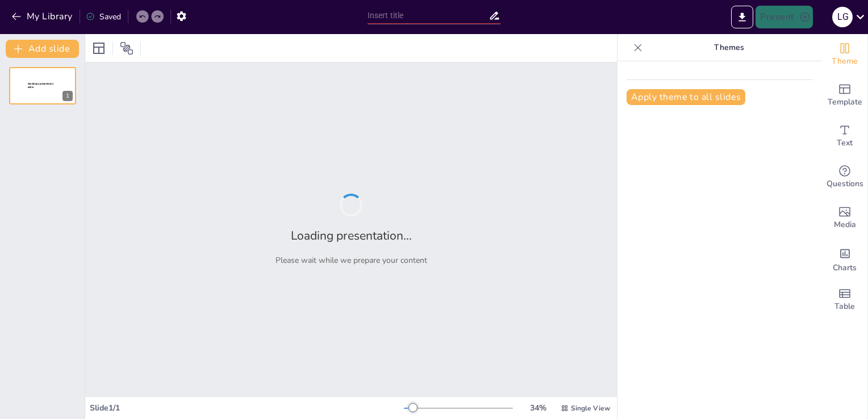 The image size is (868, 419). Describe the element at coordinates (103, 17) in the screenshot. I see `div: Saved` at that location.